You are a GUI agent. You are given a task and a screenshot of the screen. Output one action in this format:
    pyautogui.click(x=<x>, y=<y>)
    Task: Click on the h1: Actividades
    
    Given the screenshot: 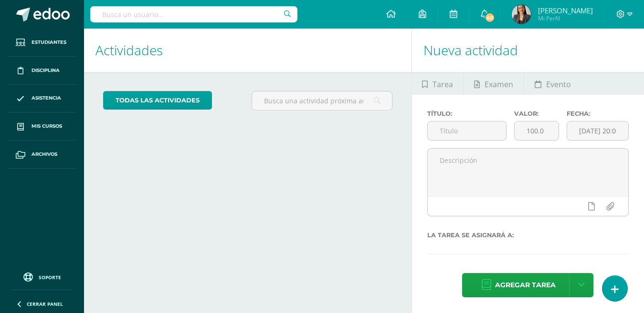 What is the action you would take?
    pyautogui.click(x=248, y=50)
    